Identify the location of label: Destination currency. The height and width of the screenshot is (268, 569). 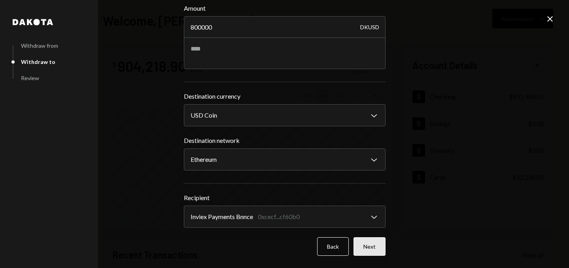
(285, 96).